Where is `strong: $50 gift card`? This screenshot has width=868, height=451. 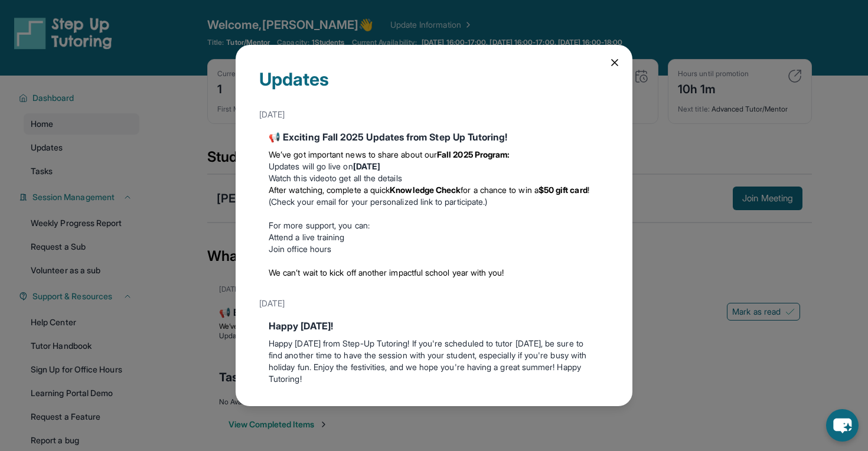
strong: $50 gift card is located at coordinates (563, 190).